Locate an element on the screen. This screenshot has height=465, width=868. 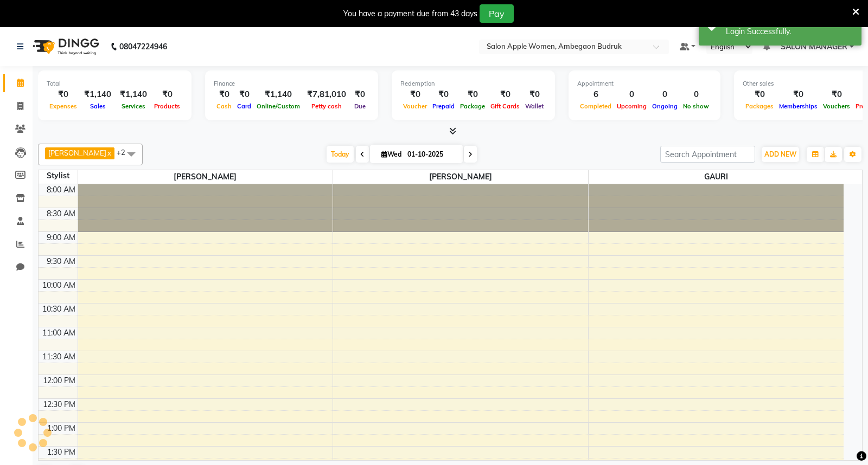
div: Appointment is located at coordinates (644, 84).